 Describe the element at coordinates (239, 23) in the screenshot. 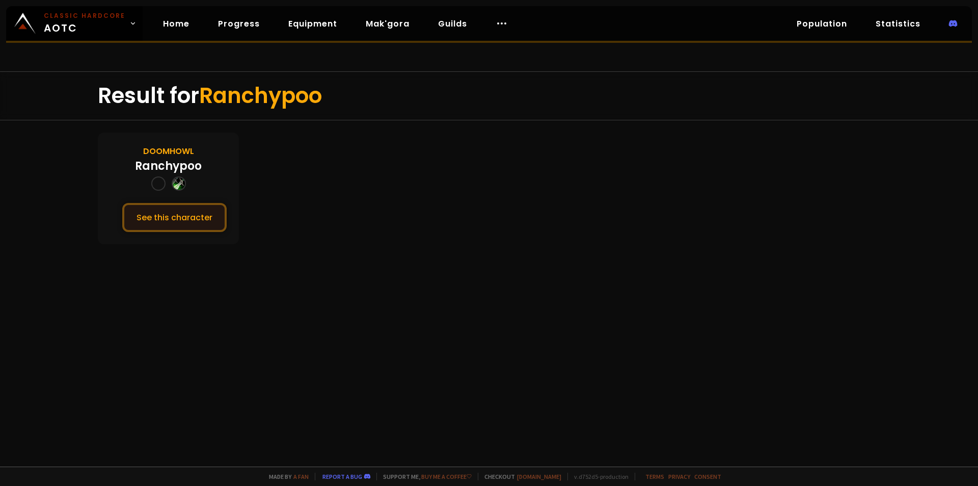

I see `a: Progress` at that location.